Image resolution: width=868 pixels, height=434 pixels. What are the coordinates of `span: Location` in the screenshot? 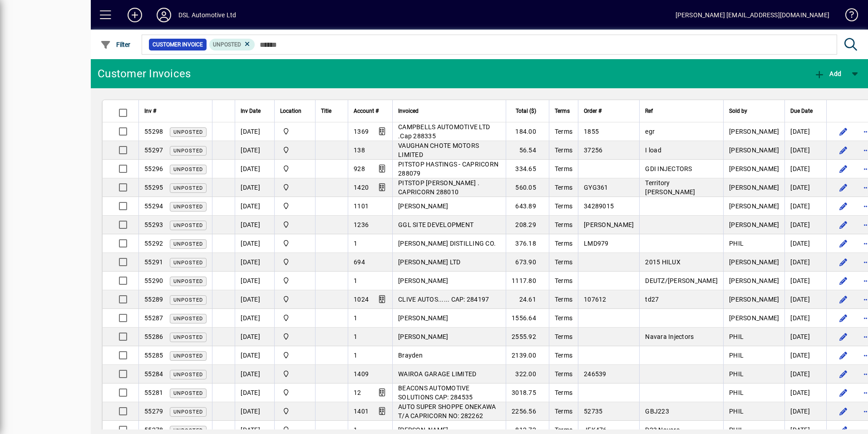 It's located at (290, 111).